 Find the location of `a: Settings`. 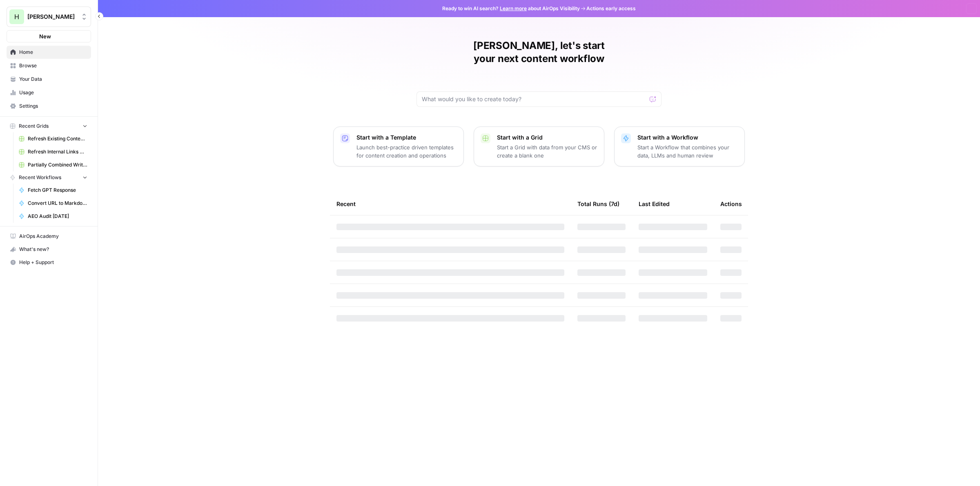

a: Settings is located at coordinates (48, 106).